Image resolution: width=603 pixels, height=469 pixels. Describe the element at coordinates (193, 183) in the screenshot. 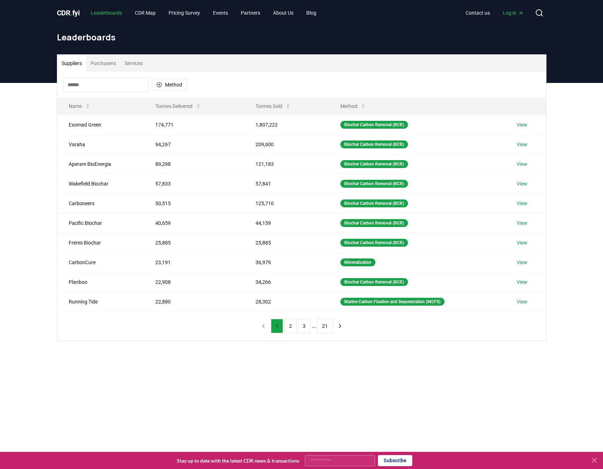

I see `td: 57,833` at that location.